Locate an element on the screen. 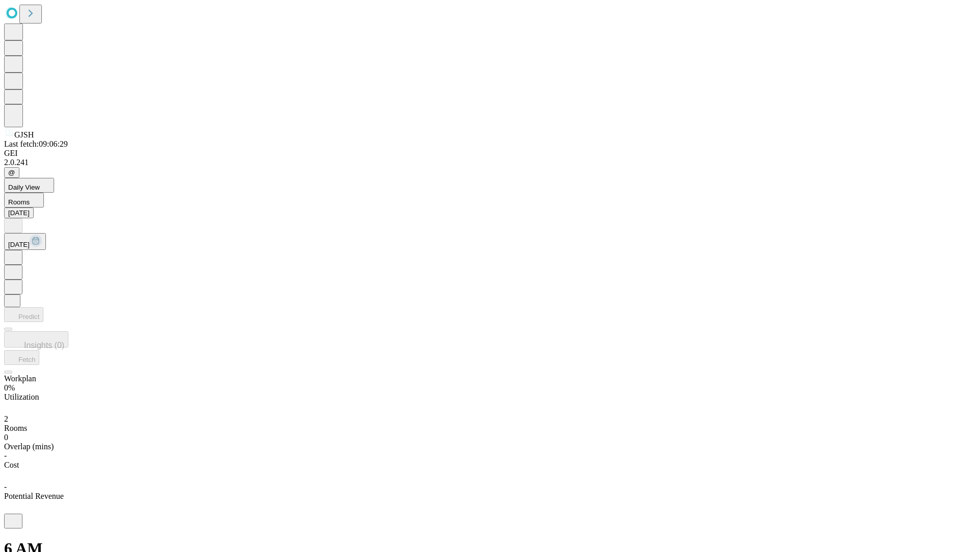 The height and width of the screenshot is (552, 980). span: Last fetch: 09:06:29 is located at coordinates (35, 143).